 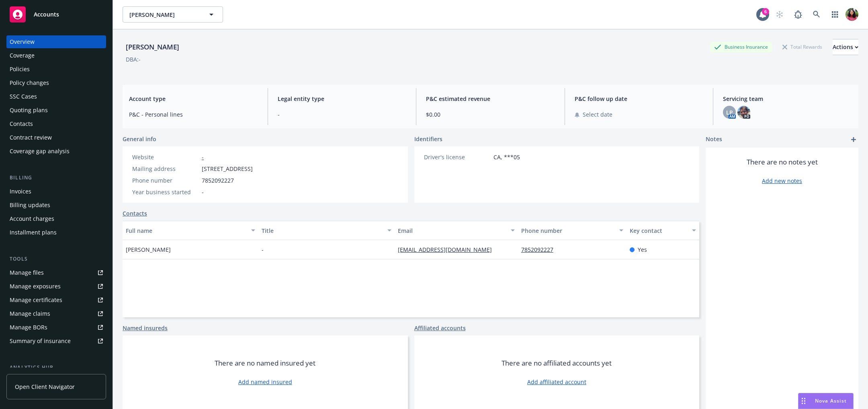 What do you see at coordinates (57, 286) in the screenshot?
I see `a: Manage exposures` at bounding box center [57, 286].